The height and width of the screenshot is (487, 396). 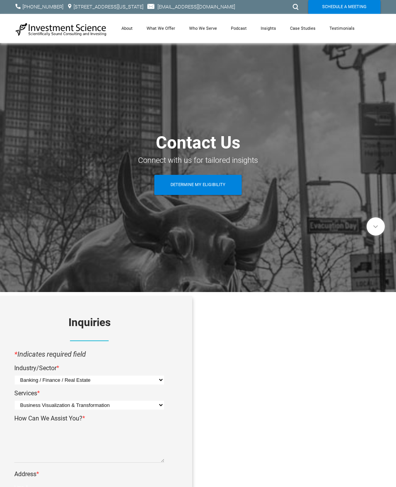 I want to click on img: Picture, so click(x=89, y=341).